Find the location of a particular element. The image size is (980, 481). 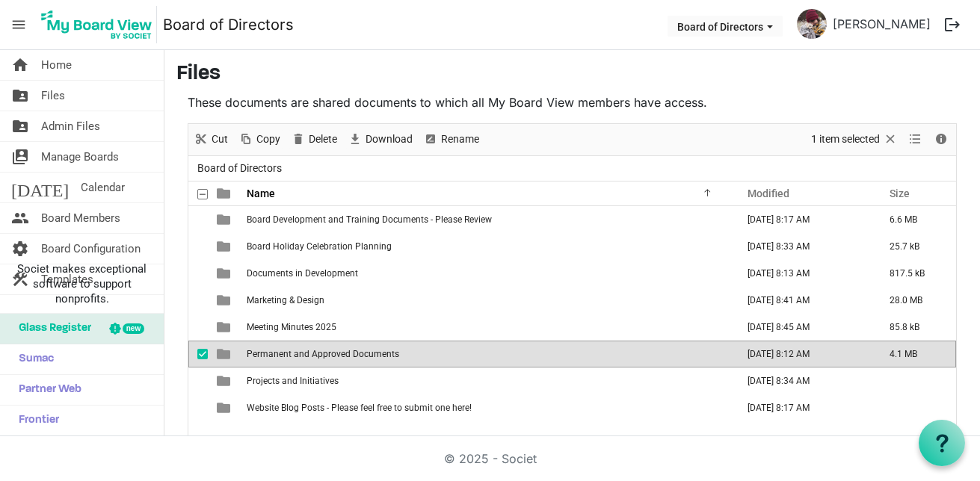

td: September 09, 2025 8:12 AM column header Modified is located at coordinates (803, 354).